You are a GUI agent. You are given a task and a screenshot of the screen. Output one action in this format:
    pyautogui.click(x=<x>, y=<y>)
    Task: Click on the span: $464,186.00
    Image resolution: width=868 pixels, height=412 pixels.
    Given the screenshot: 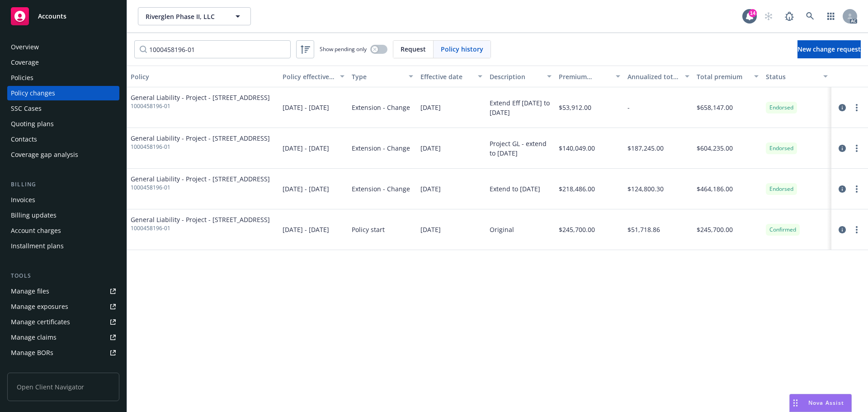 What is the action you would take?
    pyautogui.click(x=715, y=189)
    